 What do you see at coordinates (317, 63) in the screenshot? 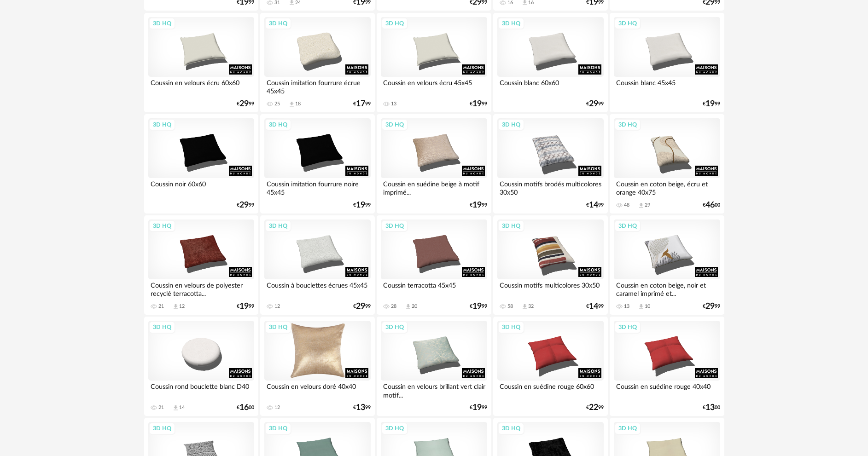
I see `a: 3D HQ Coussin imitation fourrure écrue 45x45 25 Download icon 18 €1799` at bounding box center [317, 63].